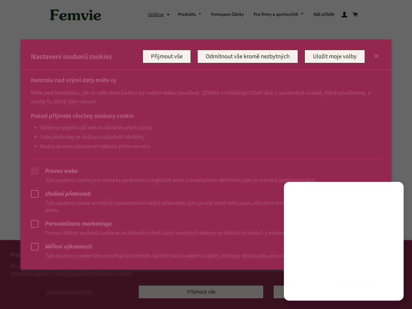 Image resolution: width=412 pixels, height=309 pixels. Describe the element at coordinates (335, 57) in the screenshot. I see `button: Uložit moje volby` at that location.